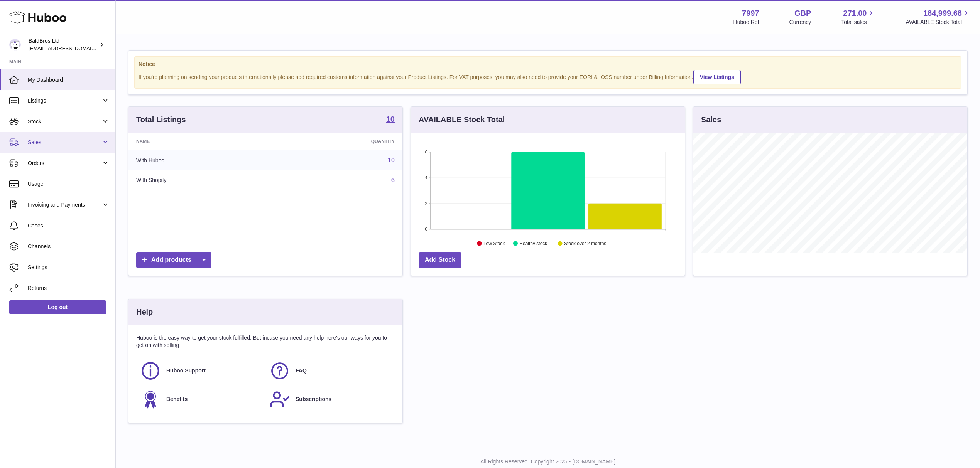 This screenshot has height=468, width=980. What do you see at coordinates (855, 13) in the screenshot?
I see `span: 271.00` at bounding box center [855, 13].